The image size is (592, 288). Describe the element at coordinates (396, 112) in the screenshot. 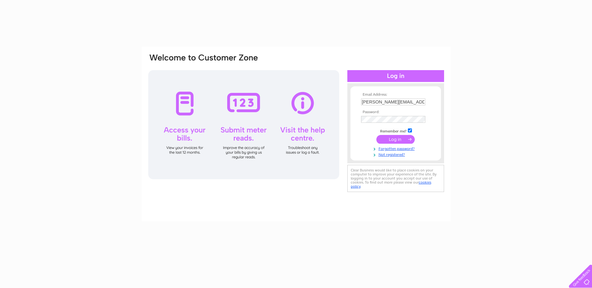

I see `th: Password:` at that location.